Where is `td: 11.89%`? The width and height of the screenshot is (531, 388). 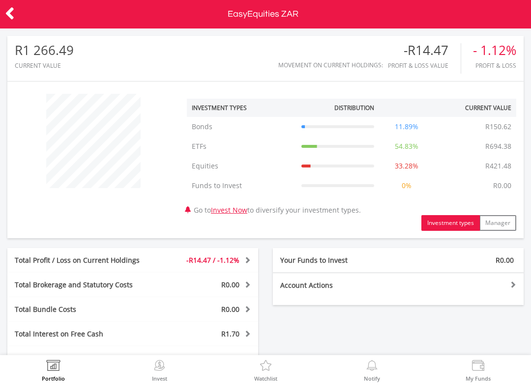
td: 11.89% is located at coordinates (407, 127).